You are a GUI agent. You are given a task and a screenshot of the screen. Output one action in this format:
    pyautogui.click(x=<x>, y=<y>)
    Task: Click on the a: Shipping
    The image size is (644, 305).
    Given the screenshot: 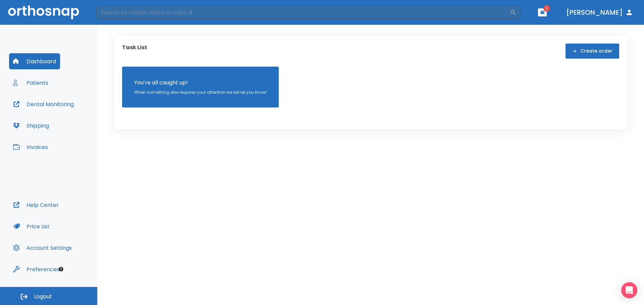 What is the action you would take?
    pyautogui.click(x=31, y=126)
    